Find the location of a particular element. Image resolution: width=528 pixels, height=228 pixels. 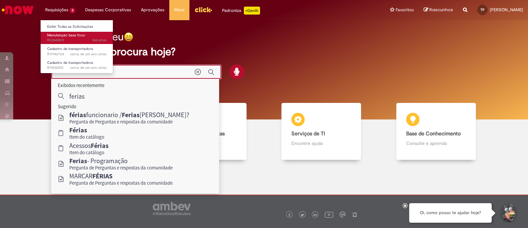

time: 16/09/2025 15:54:54 is located at coordinates (99, 40).